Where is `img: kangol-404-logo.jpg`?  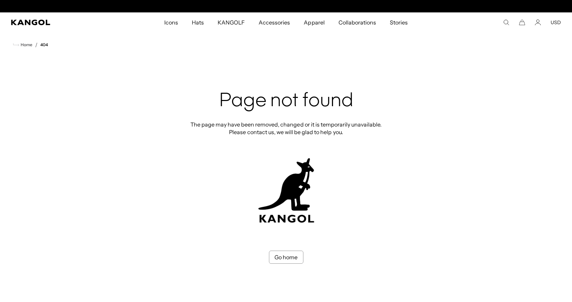 img: kangol-404-logo.jpg is located at coordinates (286, 190).